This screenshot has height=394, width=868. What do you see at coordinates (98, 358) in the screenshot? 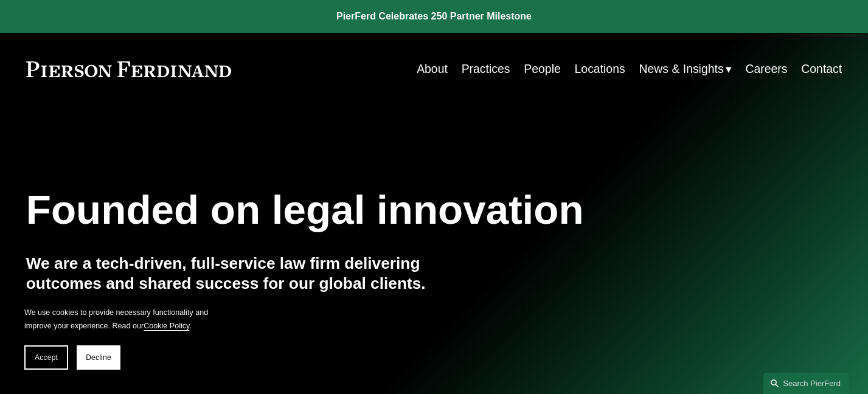
I see `button: Decline` at bounding box center [98, 358].